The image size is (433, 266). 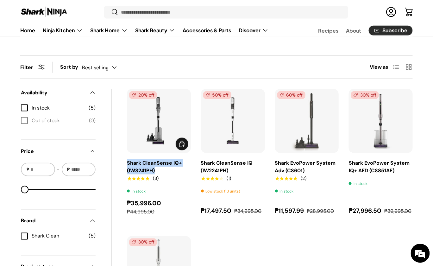 I want to click on span: Brand, so click(x=53, y=221).